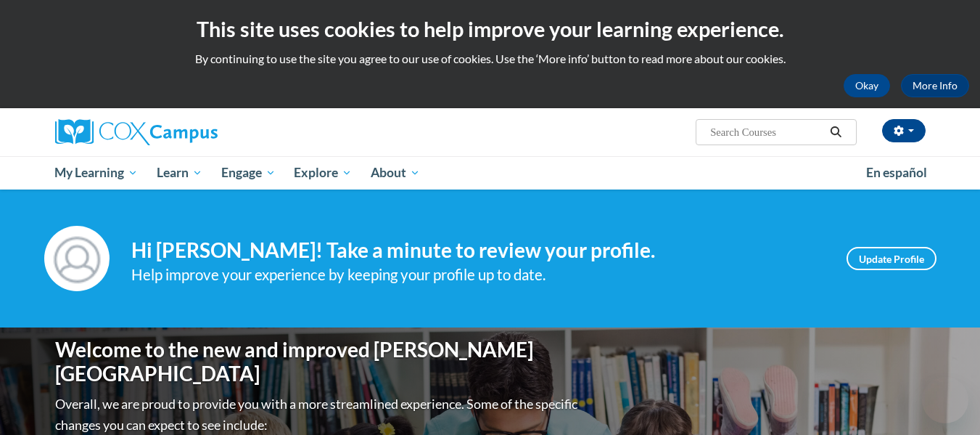 The height and width of the screenshot is (435, 980). What do you see at coordinates (96, 173) in the screenshot?
I see `span: My Learning` at bounding box center [96, 173].